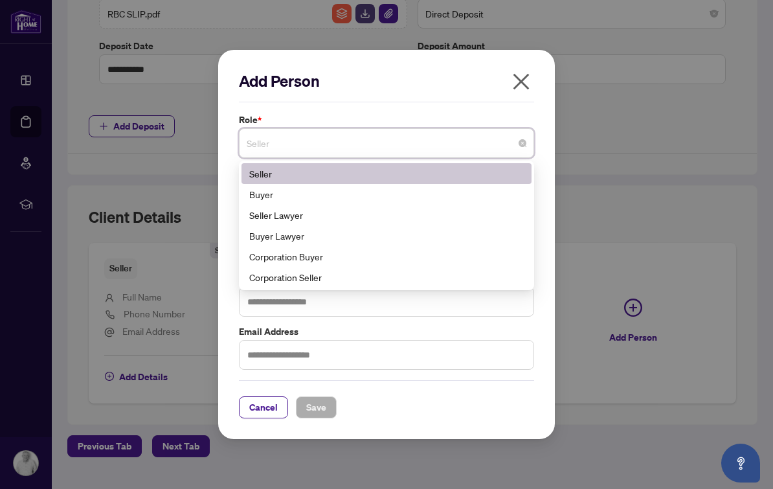  I want to click on button: Cancel, so click(263, 407).